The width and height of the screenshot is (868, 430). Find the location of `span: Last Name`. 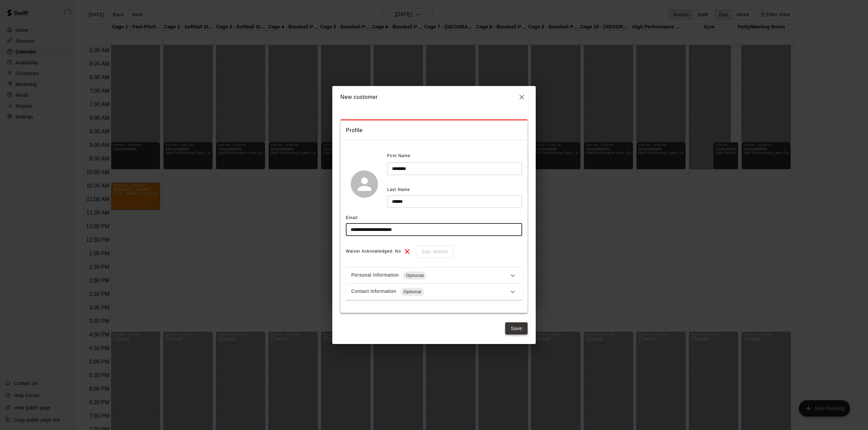

span: Last Name is located at coordinates (398, 190).